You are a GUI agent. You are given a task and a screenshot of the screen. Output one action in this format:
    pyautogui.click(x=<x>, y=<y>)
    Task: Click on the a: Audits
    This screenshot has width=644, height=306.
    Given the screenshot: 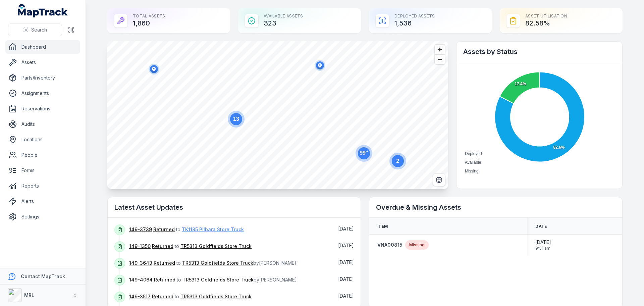 What is the action you would take?
    pyautogui.click(x=42, y=124)
    